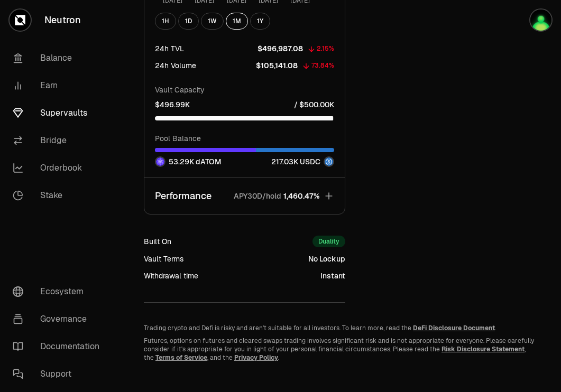 The height and width of the screenshot is (392, 561). I want to click on span: 1,460.47%, so click(302, 196).